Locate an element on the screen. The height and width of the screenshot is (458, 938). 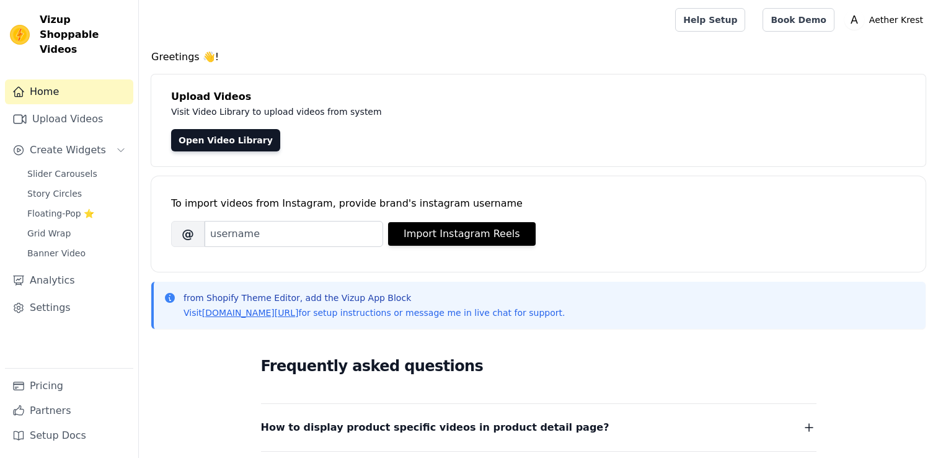
span: Slider Carousels is located at coordinates (62, 174).